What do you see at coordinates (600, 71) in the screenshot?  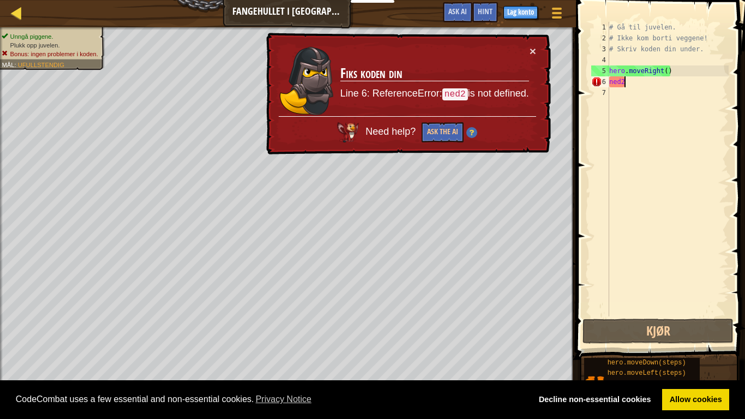 I see `div: 5` at bounding box center [600, 71].